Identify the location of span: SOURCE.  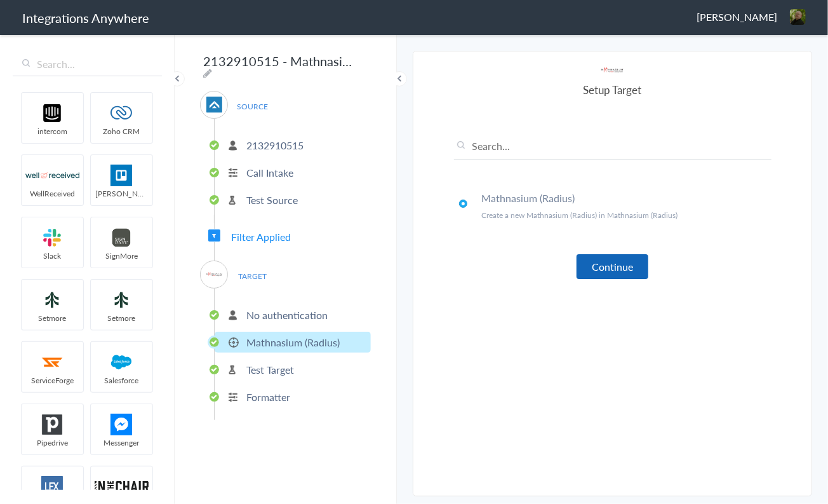
(253, 106).